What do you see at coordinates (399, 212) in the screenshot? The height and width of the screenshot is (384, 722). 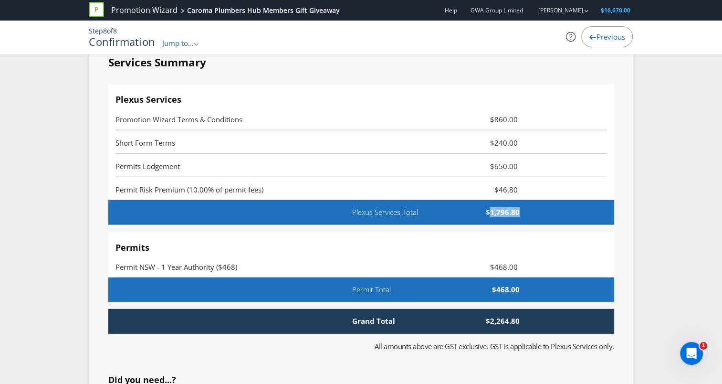 I see `span: Plexus Services Total` at bounding box center [399, 212].